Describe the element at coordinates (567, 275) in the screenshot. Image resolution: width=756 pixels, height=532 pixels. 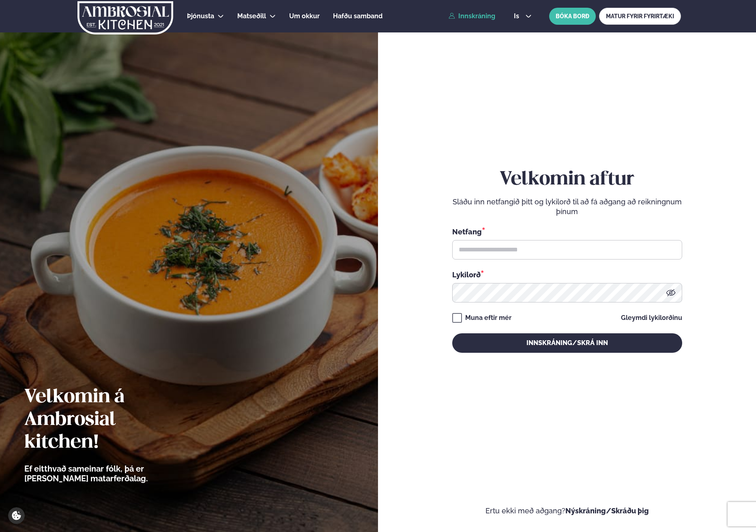
I see `div: Lykilorð` at that location.